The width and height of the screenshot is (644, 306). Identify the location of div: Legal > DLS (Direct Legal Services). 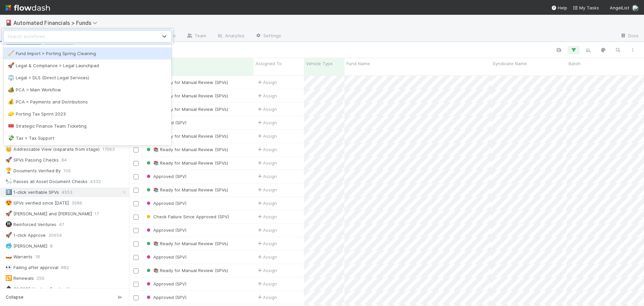
(88, 78).